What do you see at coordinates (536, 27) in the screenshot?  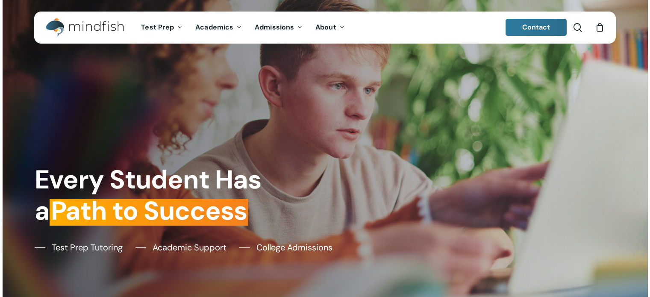 I see `span: Contact` at bounding box center [536, 27].